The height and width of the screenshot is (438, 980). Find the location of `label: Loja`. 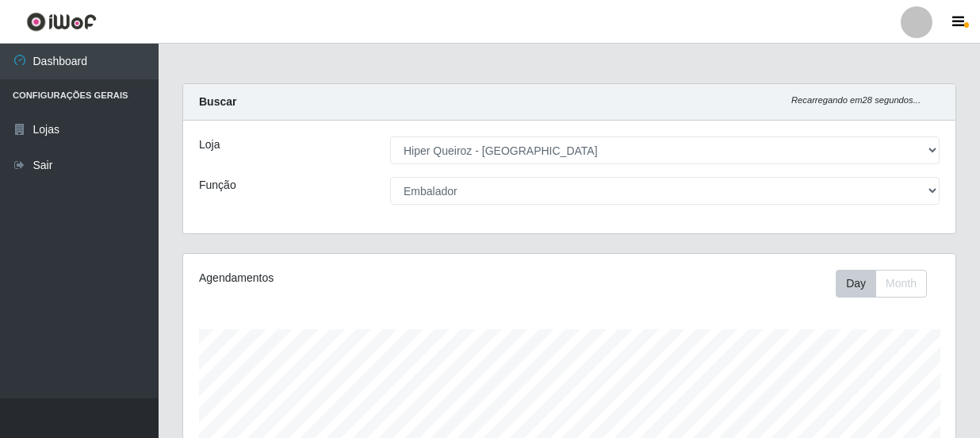

label: Loja is located at coordinates (210, 144).